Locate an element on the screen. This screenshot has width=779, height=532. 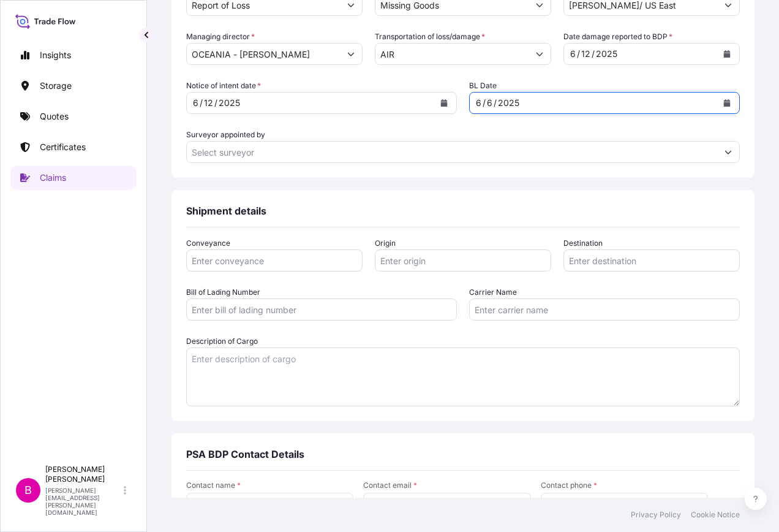
p: Privacy Policy is located at coordinates (656, 515).